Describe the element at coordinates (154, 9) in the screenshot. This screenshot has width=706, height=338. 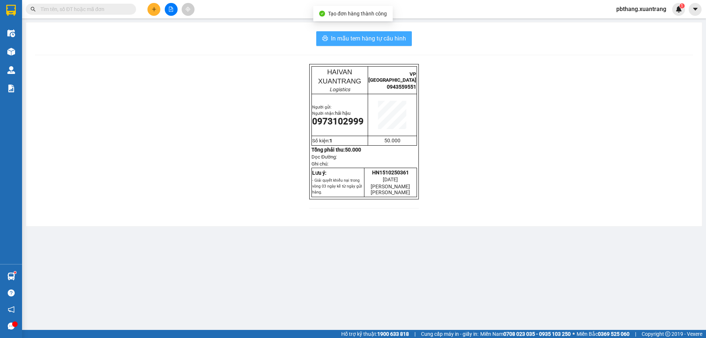
I see `span: plus` at that location.